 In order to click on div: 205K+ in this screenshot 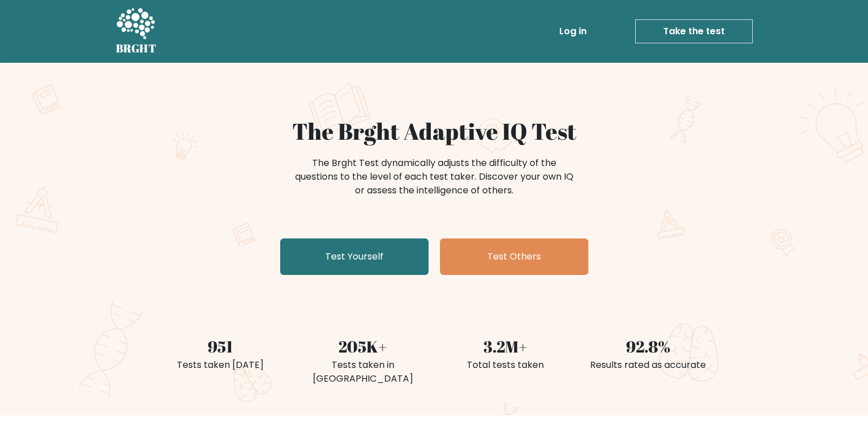, I will do `click(363, 346)`.